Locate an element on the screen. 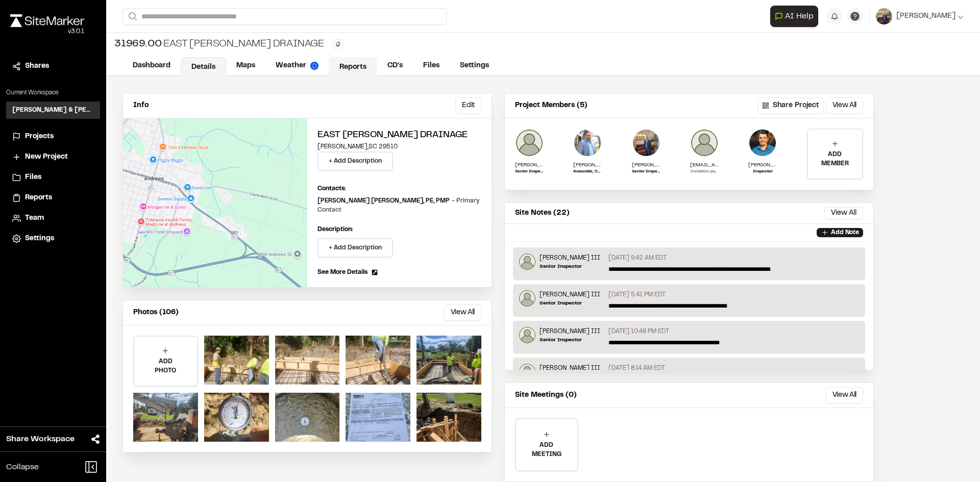 The image size is (980, 482). p: Add Note is located at coordinates (845, 233).